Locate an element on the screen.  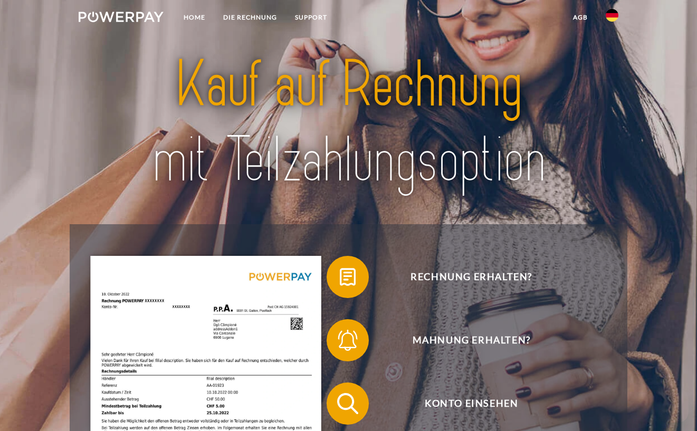
a: Mahnung erhalten? is located at coordinates (464, 340).